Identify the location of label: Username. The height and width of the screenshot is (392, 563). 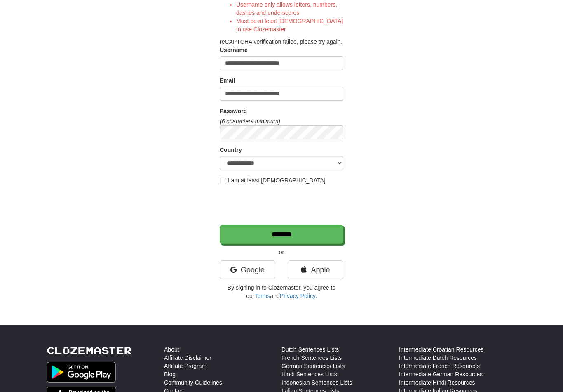
(234, 50).